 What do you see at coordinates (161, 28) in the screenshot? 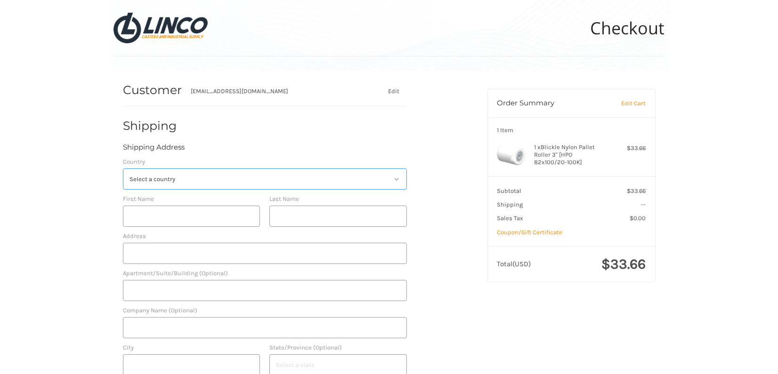
I see `img: LINCO CASTERS & INDUSTRIAL SUPPLY` at bounding box center [161, 28].